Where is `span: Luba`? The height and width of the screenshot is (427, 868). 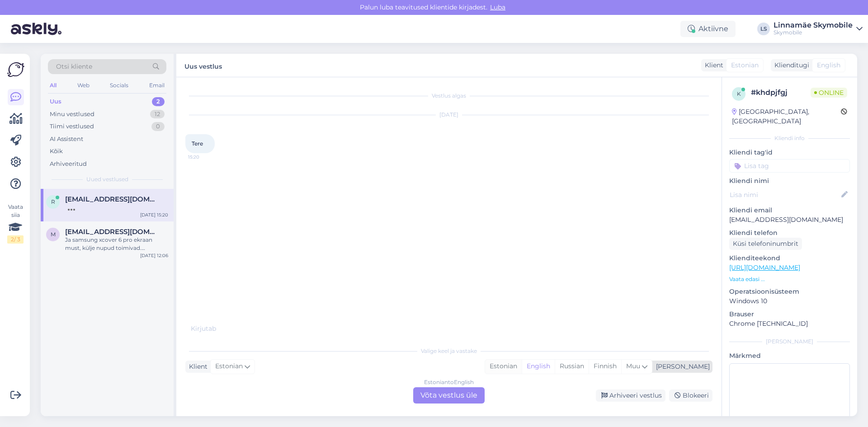
span: Luba is located at coordinates (498, 7).